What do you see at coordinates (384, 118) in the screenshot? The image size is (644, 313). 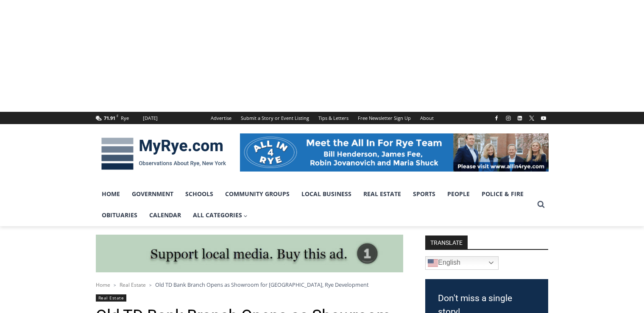 I see `a: Free Newsletter Sign Up` at bounding box center [384, 118].